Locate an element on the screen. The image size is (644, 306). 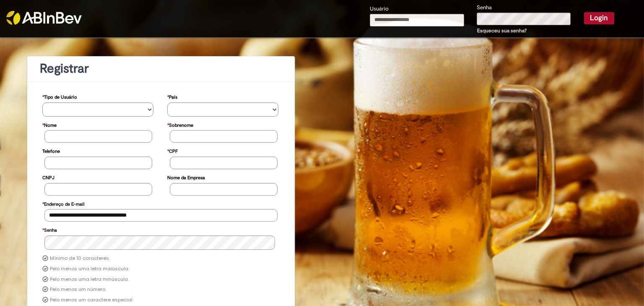
h1: Registrar is located at coordinates (161, 68).